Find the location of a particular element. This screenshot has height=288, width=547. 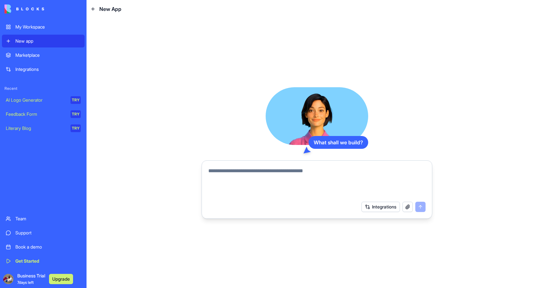

div: New app is located at coordinates (48, 41).